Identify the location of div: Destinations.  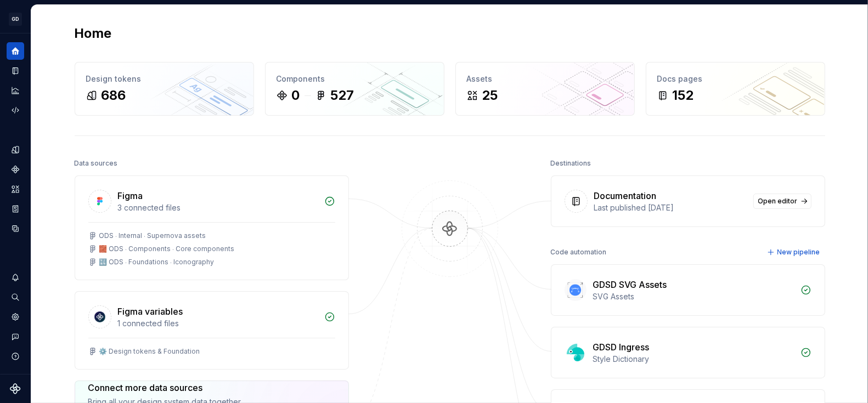
(571, 163).